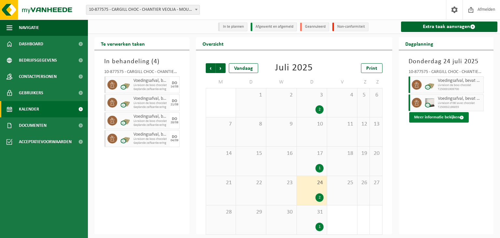 This screenshot has height=238, width=500. Describe the element at coordinates (143, 10) in the screenshot. I see `span: 10-877575 - CARGILL CHOC - CHANTIER VEOLIA - MOUSCRON` at that location.